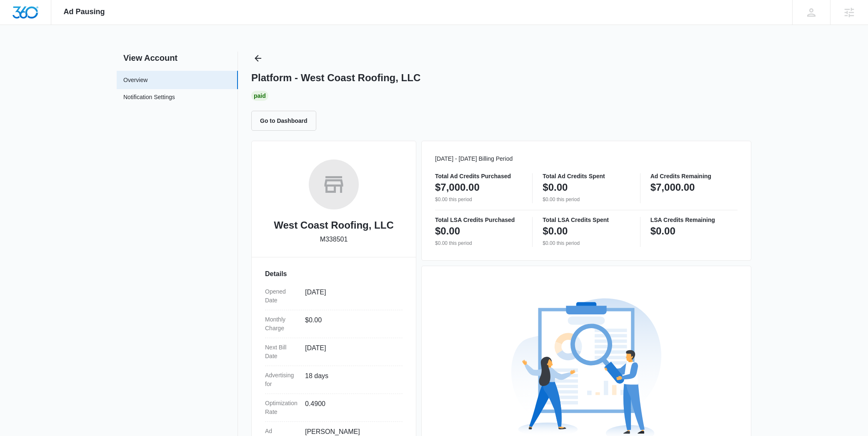 The image size is (868, 436). I want to click on button: Back, so click(258, 58).